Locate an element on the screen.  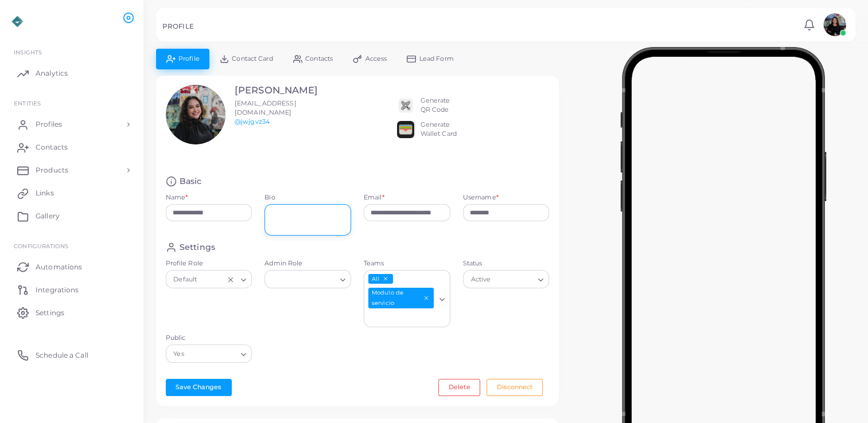
a: Contacts is located at coordinates (72, 147).